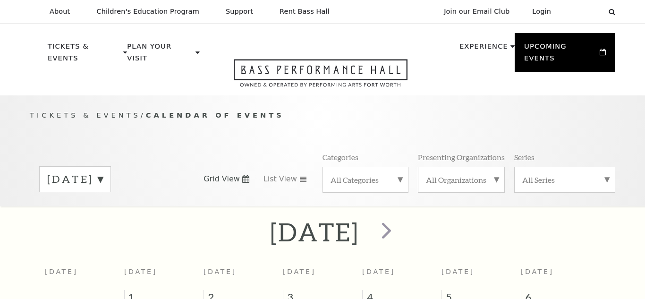  What do you see at coordinates (341, 157) in the screenshot?
I see `p: Categories` at bounding box center [341, 157].